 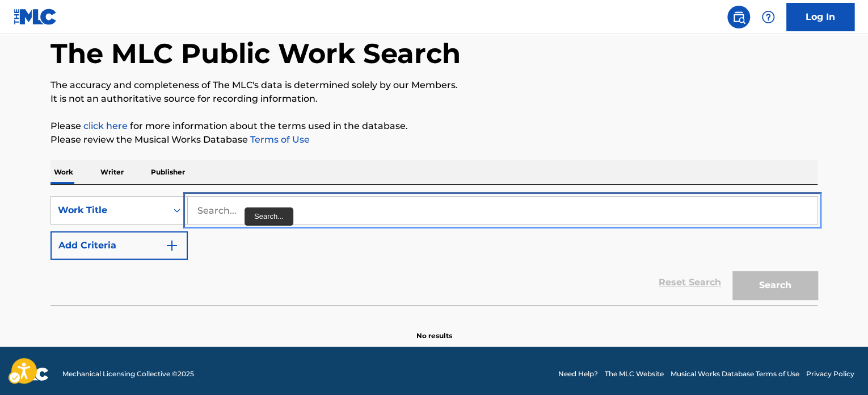 I want to click on p: Publisher, so click(x=168, y=172).